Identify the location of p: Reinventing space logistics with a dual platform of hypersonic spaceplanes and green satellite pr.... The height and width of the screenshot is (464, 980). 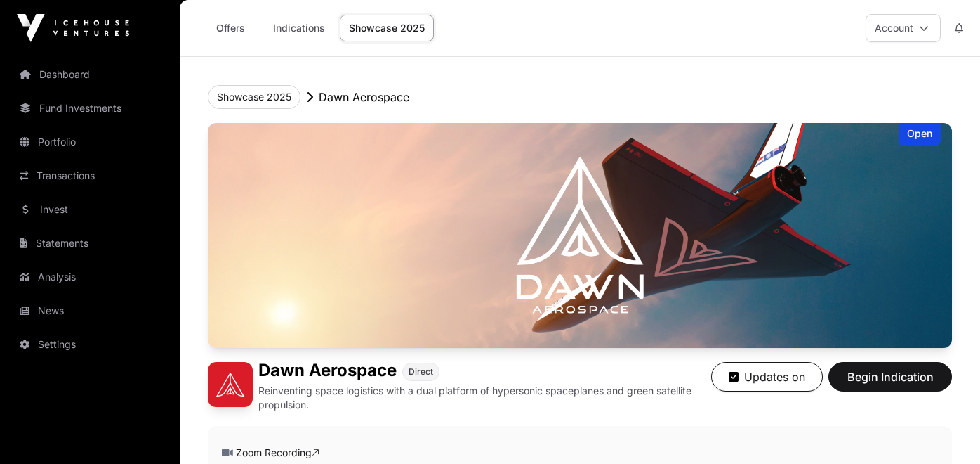
(485, 398).